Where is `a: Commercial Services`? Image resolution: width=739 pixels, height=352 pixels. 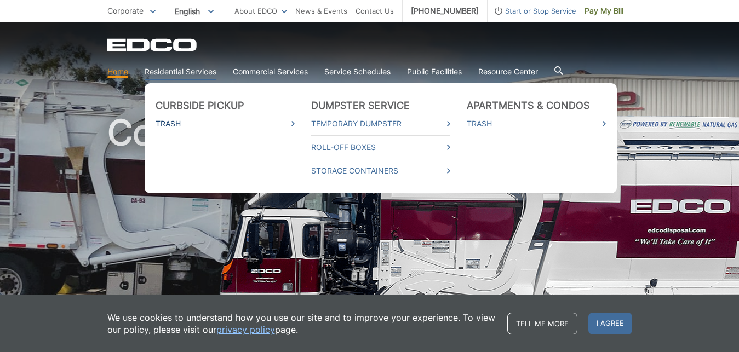
a: Commercial Services is located at coordinates (270, 72).